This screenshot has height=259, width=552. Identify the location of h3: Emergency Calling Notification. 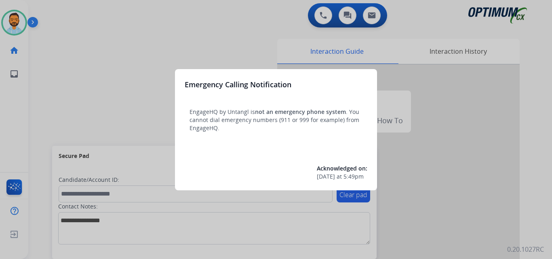
(238, 84).